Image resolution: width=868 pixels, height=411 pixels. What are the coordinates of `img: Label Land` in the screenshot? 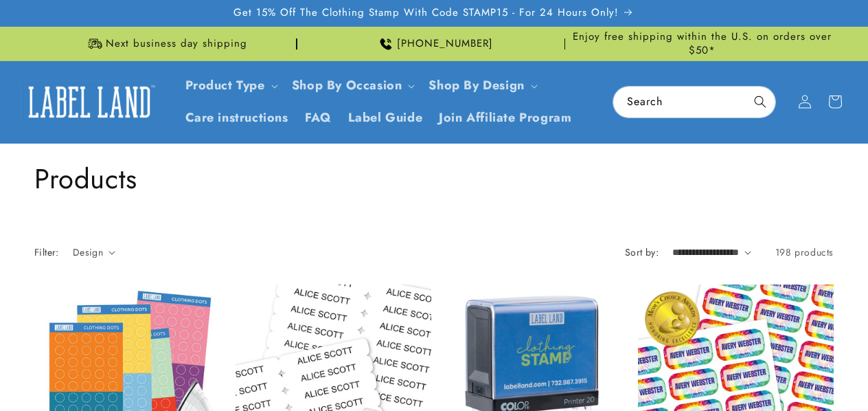 It's located at (89, 102).